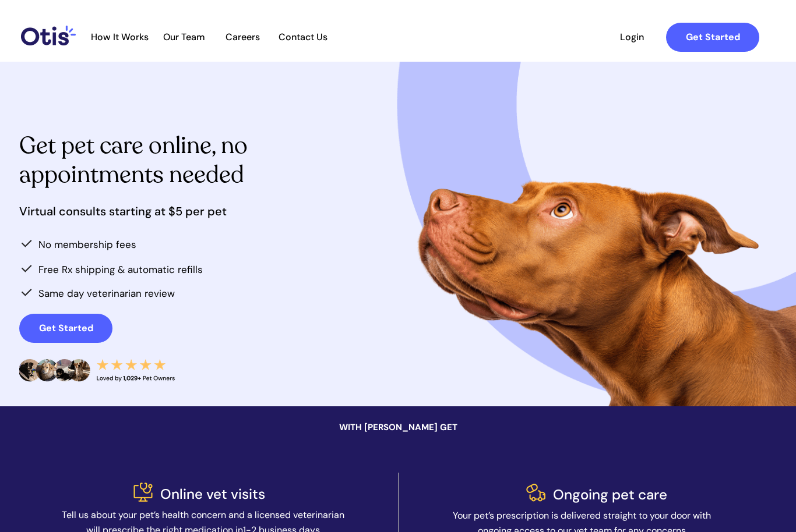 This screenshot has width=796, height=532. What do you see at coordinates (242, 37) in the screenshot?
I see `a: Careers` at bounding box center [242, 37].